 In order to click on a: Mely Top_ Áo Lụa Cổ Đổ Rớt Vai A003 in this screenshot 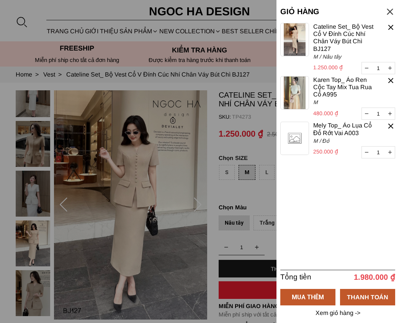, I will do `click(345, 129)`.